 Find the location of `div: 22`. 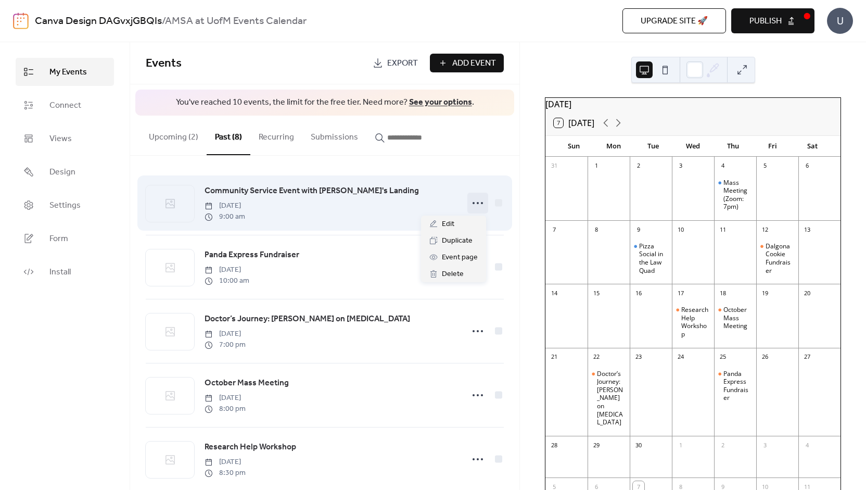

div: 22 is located at coordinates (597, 357).